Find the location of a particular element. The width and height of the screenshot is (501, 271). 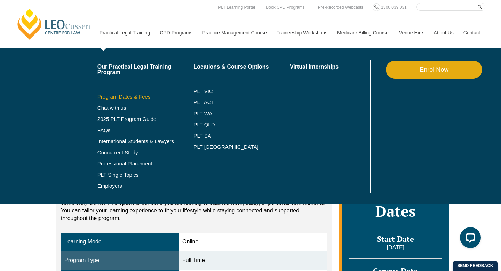

a: Locations & Course Options is located at coordinates (242, 67).